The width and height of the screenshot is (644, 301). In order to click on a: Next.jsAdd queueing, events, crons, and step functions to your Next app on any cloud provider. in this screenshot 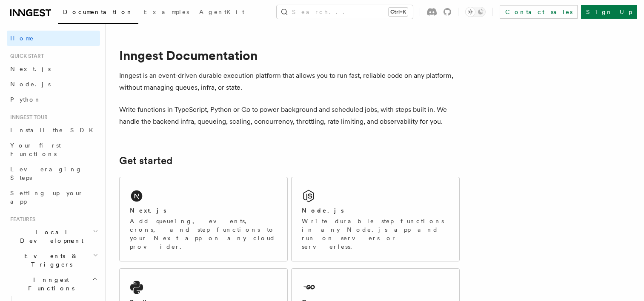, I will do `click(204, 219)`.